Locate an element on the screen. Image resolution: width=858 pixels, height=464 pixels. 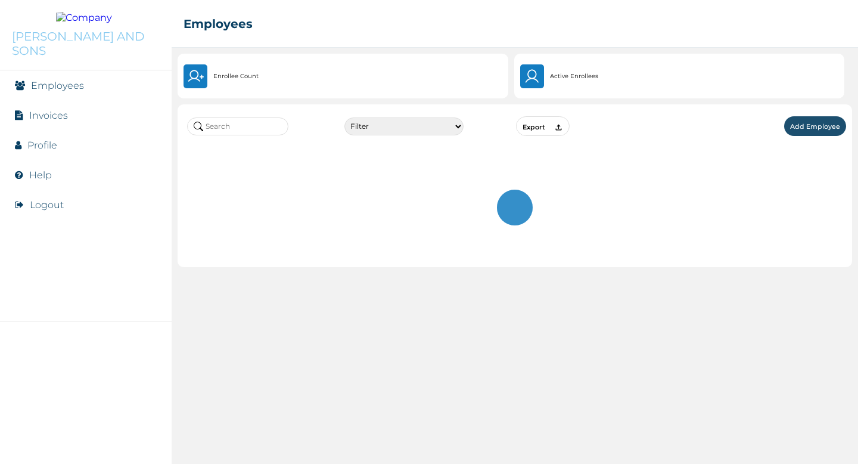
a: Help is located at coordinates (41, 175).